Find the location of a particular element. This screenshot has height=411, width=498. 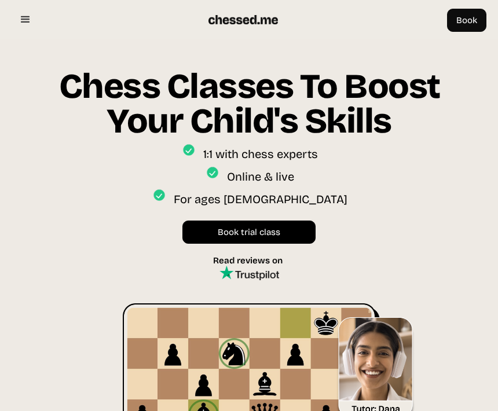

a: Read reviews on is located at coordinates (249, 267).